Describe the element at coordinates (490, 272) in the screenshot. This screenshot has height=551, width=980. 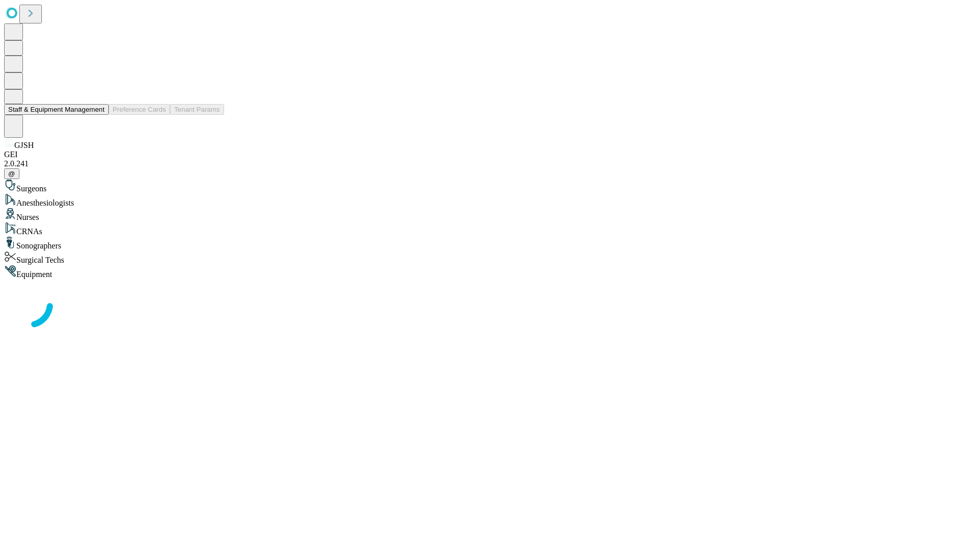
I see `div: Equipment` at that location.